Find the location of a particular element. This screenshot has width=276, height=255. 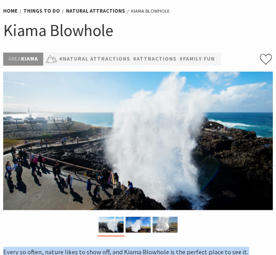

a: Things To Do is located at coordinates (42, 11).